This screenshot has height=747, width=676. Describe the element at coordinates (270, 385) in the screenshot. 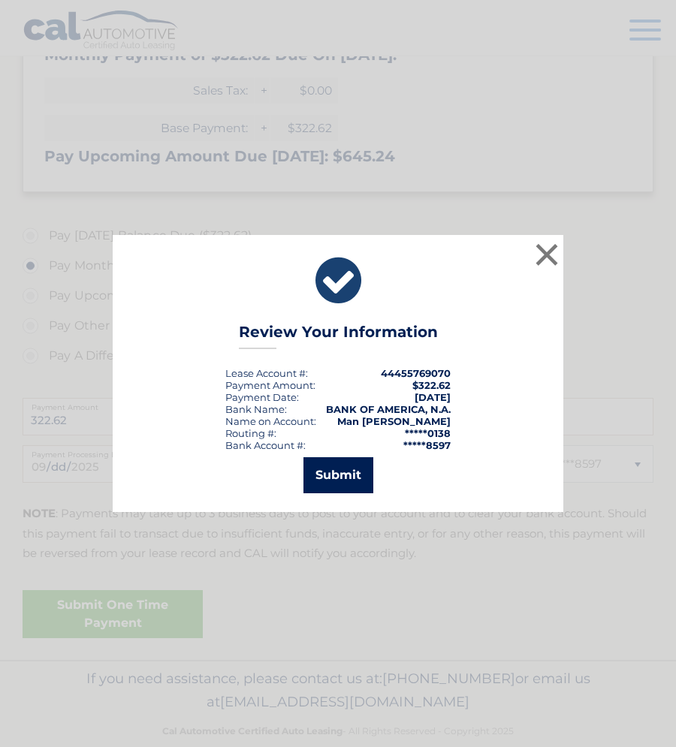

I see `div: Payment Amount:` at that location.